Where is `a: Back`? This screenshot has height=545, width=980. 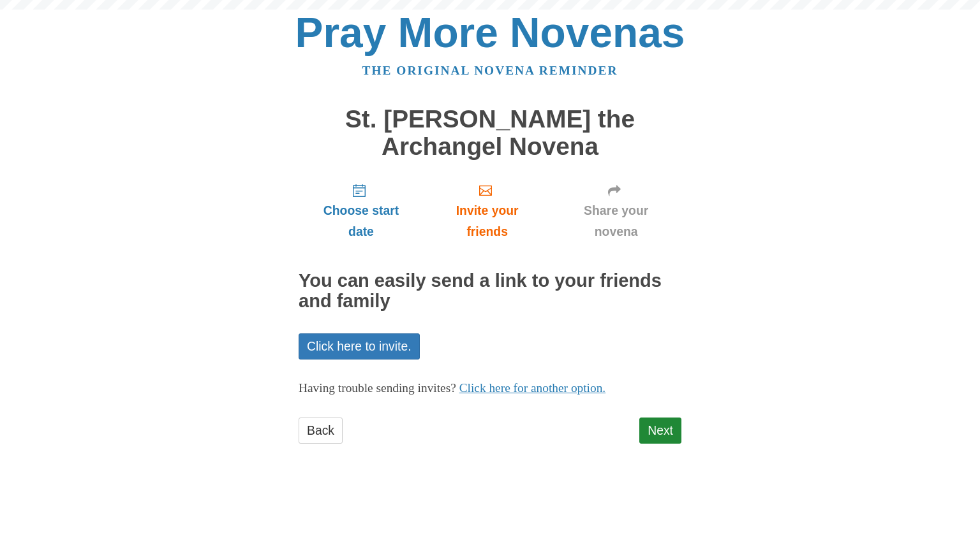 a: Back is located at coordinates (320, 430).